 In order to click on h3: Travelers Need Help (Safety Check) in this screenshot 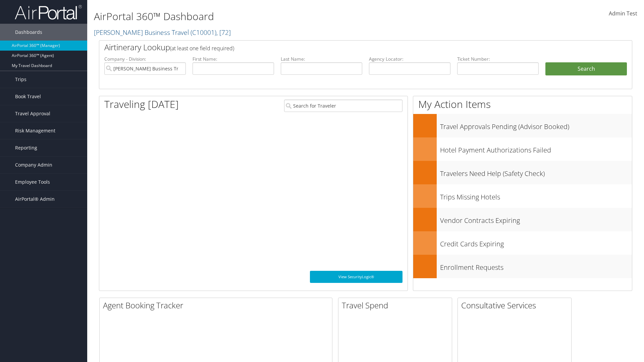, I will do `click(536, 172)`.